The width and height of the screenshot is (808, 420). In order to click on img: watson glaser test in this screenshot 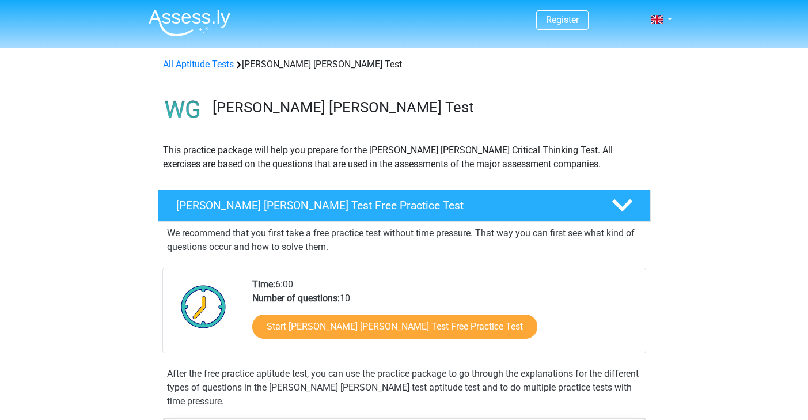, I will do `click(183, 109)`.